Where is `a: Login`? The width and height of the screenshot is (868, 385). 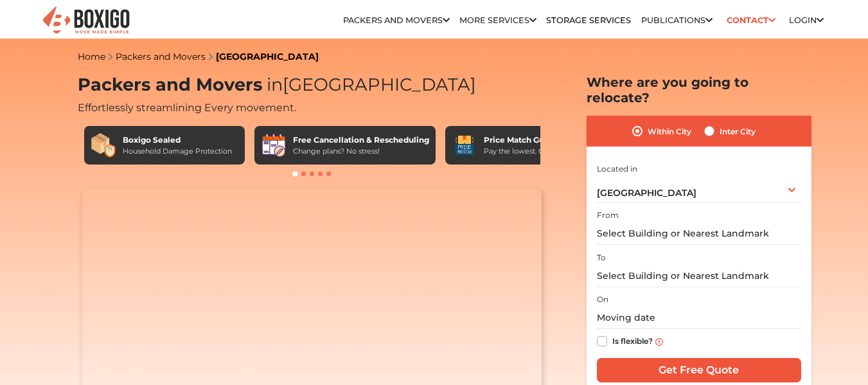
a: Login is located at coordinates (806, 20).